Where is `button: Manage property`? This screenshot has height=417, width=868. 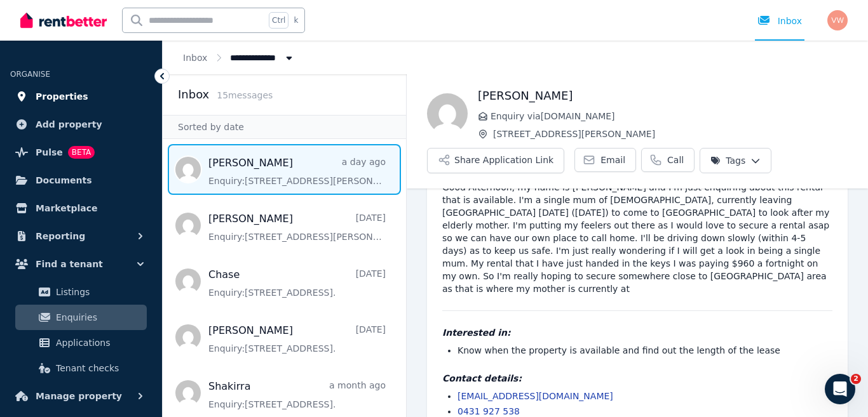 button: Manage property is located at coordinates (80, 397).